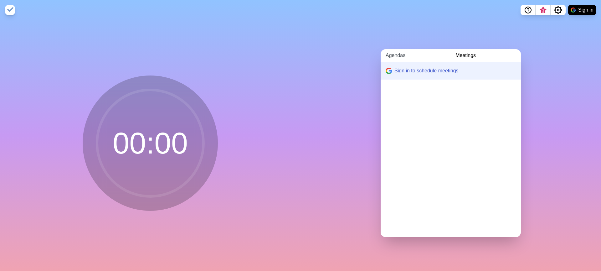 The width and height of the screenshot is (601, 271). Describe the element at coordinates (486, 55) in the screenshot. I see `a: Meetings` at that location.